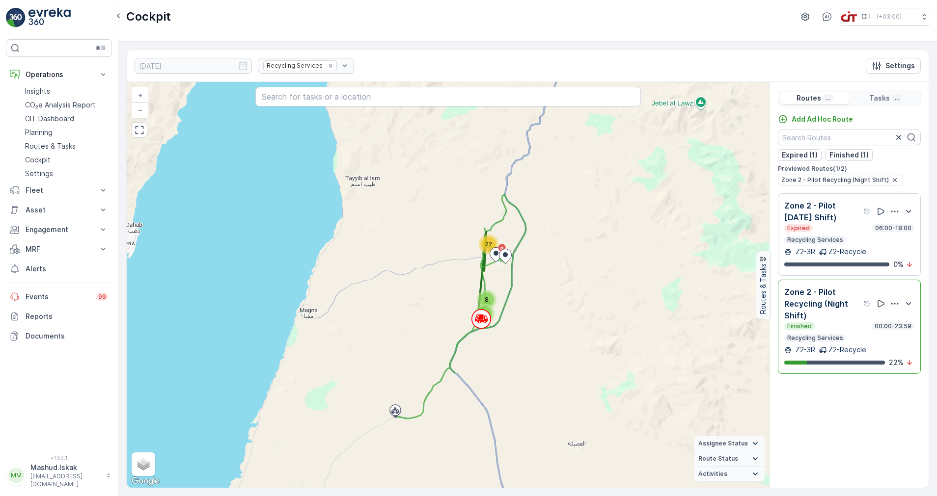 The image size is (937, 496). Describe the element at coordinates (712, 474) in the screenshot. I see `span: Activities` at that location.